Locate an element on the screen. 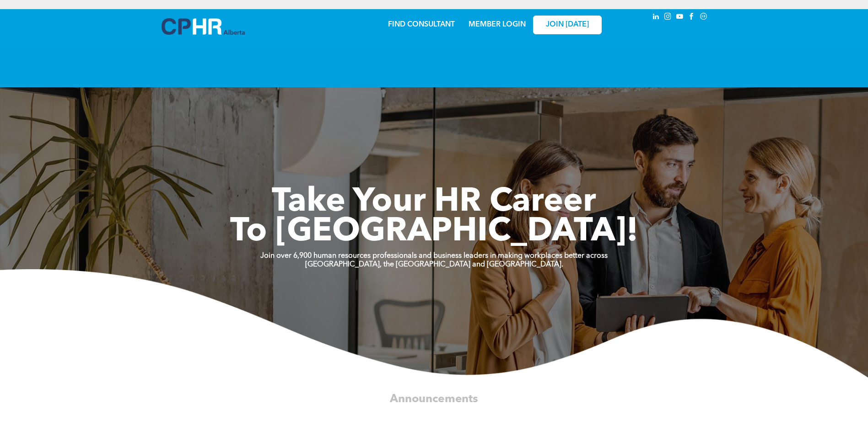  a: linkedin is located at coordinates (656, 17).